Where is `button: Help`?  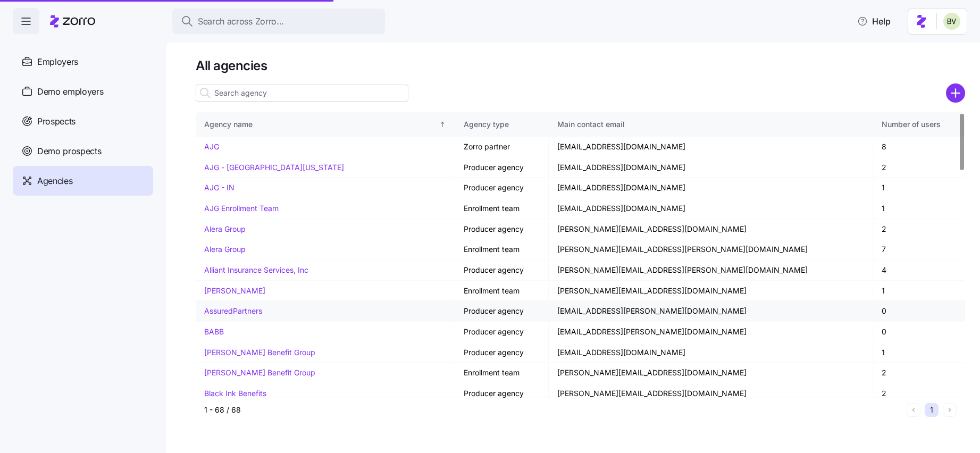
button: Help is located at coordinates (874, 21).